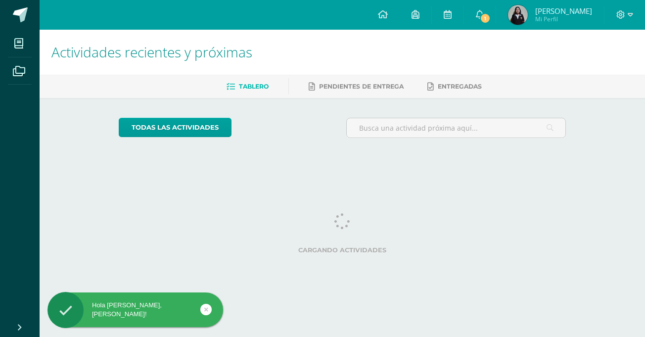 The image size is (645, 337). Describe the element at coordinates (342, 250) in the screenshot. I see `label: Cargando actividades` at that location.